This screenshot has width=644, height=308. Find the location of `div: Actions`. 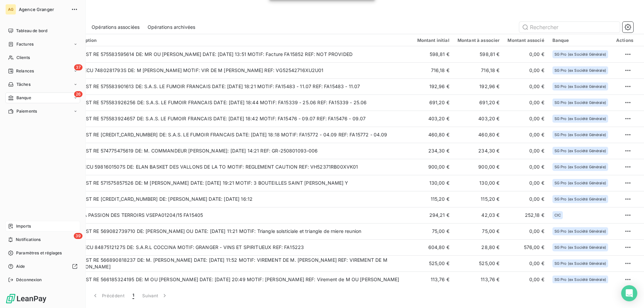

div: Actions is located at coordinates (625, 40).